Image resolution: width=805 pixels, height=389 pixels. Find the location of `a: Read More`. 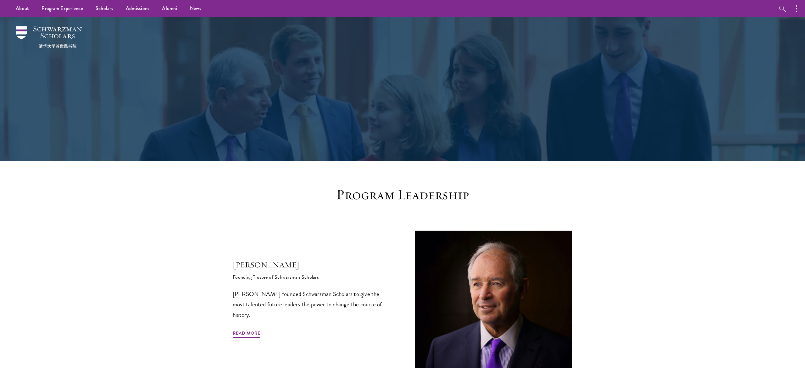

a: Read More is located at coordinates (246, 334).